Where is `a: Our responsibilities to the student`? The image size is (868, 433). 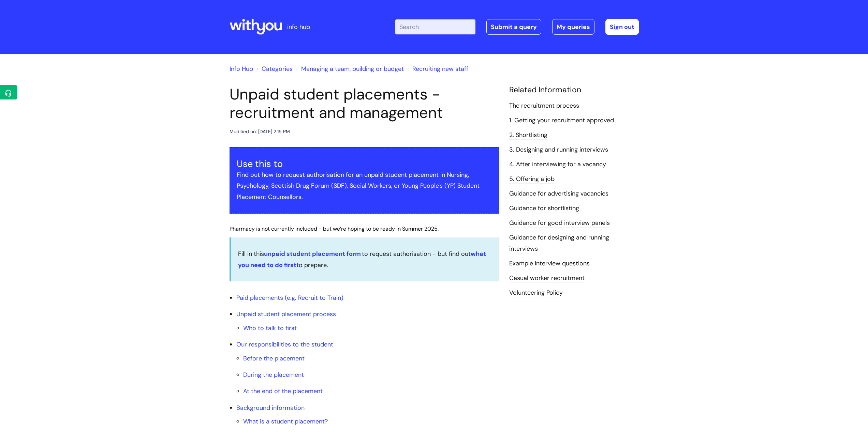 a: Our responsibilities to the student is located at coordinates (285, 344).